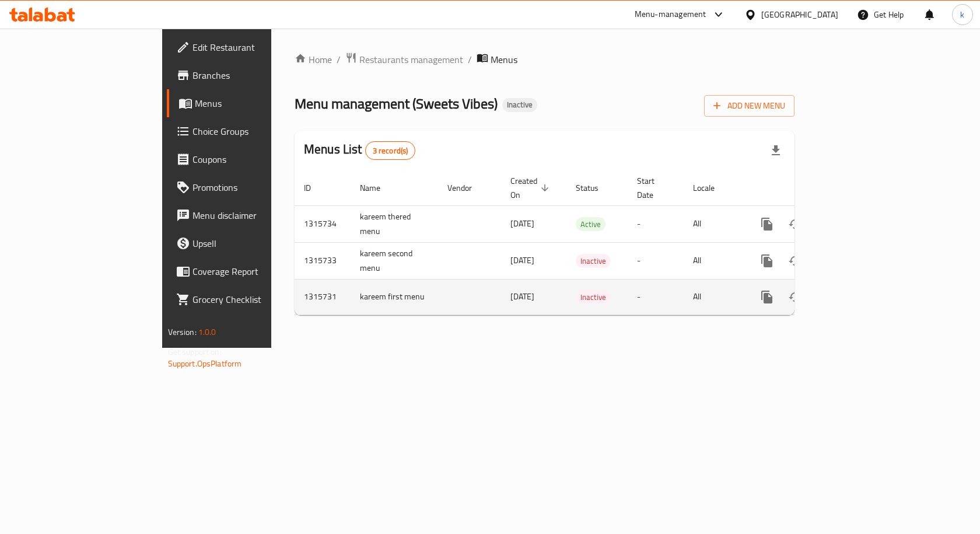 The height and width of the screenshot is (534, 980). I want to click on nav: breadcrumb, so click(544, 60).